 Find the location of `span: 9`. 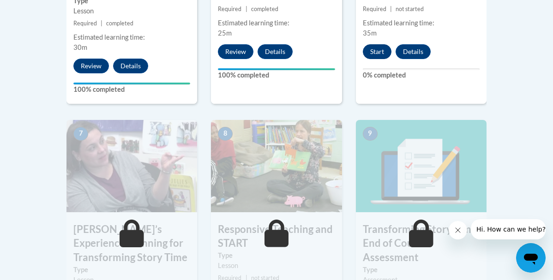

span: 9 is located at coordinates (370, 134).